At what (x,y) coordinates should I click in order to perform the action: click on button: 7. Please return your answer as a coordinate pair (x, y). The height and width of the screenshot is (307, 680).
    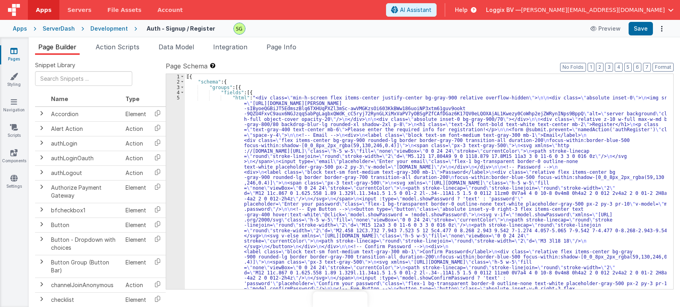
    Looking at the image, I should click on (647, 67).